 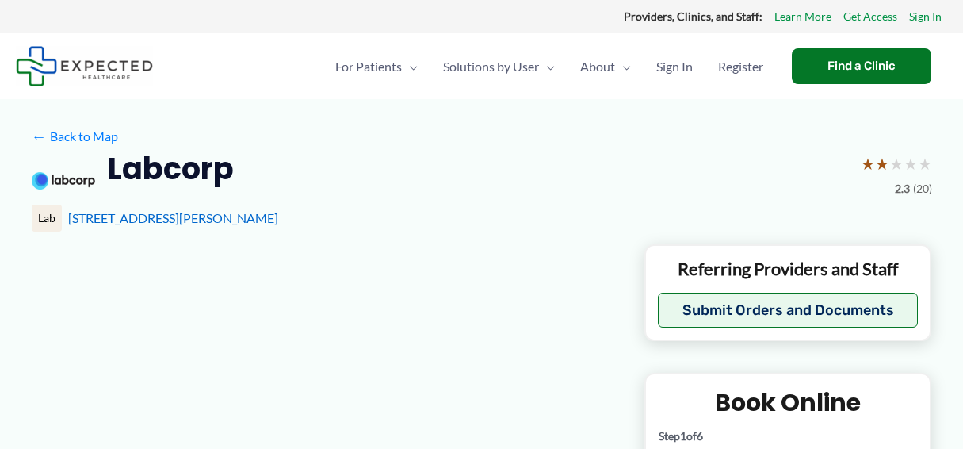 I want to click on span: Register, so click(x=741, y=67).